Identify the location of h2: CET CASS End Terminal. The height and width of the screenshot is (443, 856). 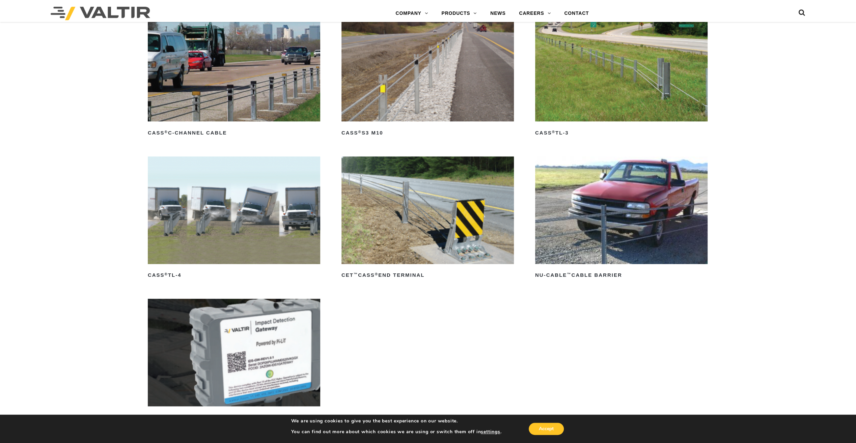
(428, 276).